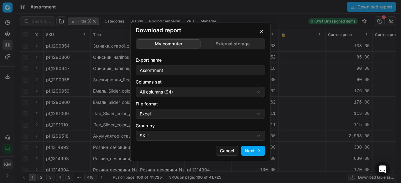 The width and height of the screenshot is (401, 183). Describe the element at coordinates (227, 151) in the screenshot. I see `button: Cancel` at that location.